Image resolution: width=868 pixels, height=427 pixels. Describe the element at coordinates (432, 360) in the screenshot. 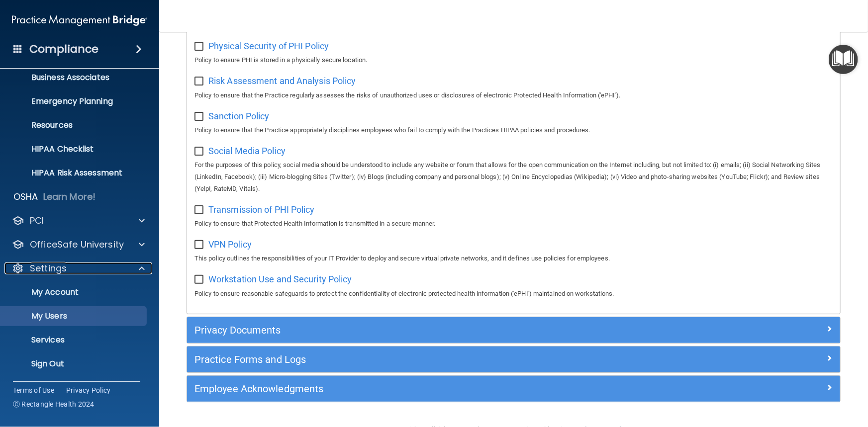

I see `h5: Practice Forms and Logs` at that location.